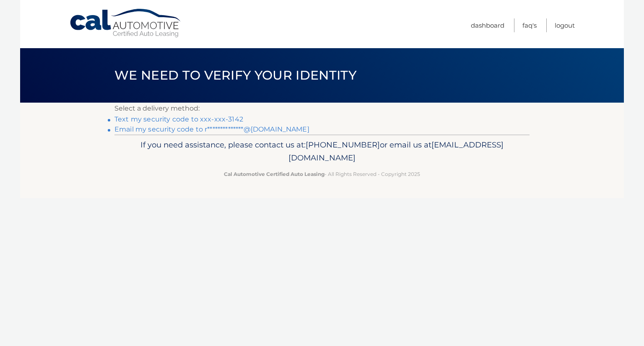  I want to click on p: Select a delivery method:, so click(322, 108).